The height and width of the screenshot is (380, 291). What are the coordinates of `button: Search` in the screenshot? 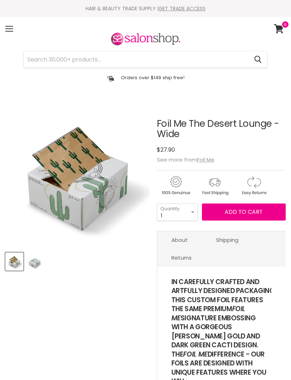 It's located at (258, 59).